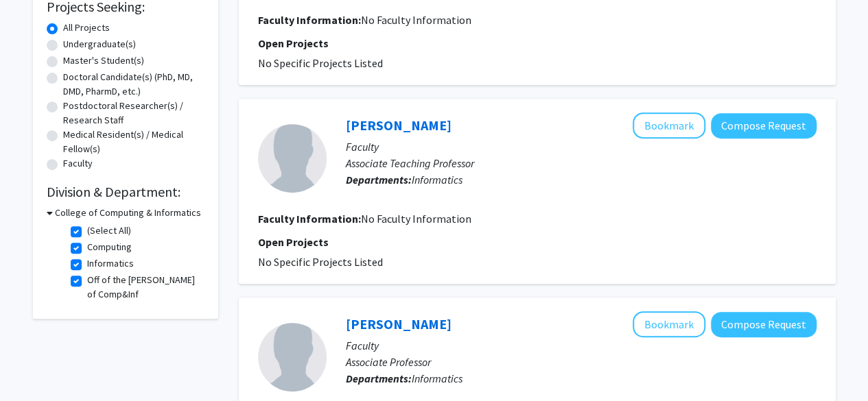 Image resolution: width=868 pixels, height=401 pixels. Describe the element at coordinates (134, 84) in the screenshot. I see `label: Doctoral Candidate(s) (PhD, MD, DMD, PharmD, etc.)` at that location.